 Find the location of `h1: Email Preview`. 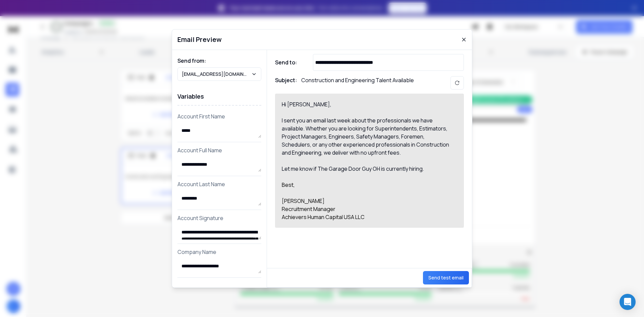

h1: Email Preview is located at coordinates (200, 40).